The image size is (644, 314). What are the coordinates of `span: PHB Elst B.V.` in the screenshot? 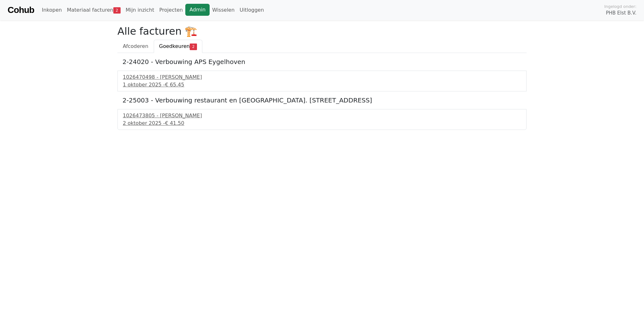 It's located at (621, 13).